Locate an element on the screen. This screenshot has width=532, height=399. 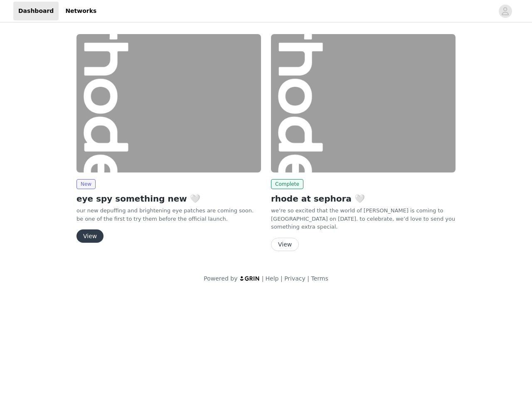
img: logo is located at coordinates (250, 278).